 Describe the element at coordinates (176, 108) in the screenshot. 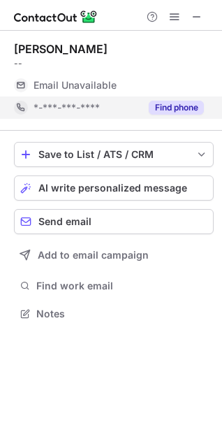

I see `button: Reveal Button` at that location.